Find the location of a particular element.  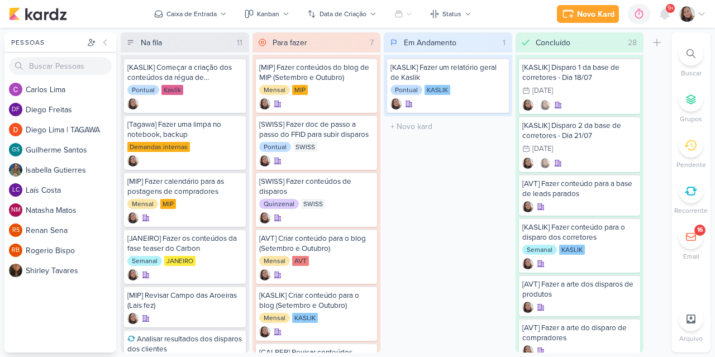

div: 28 is located at coordinates (632, 42).